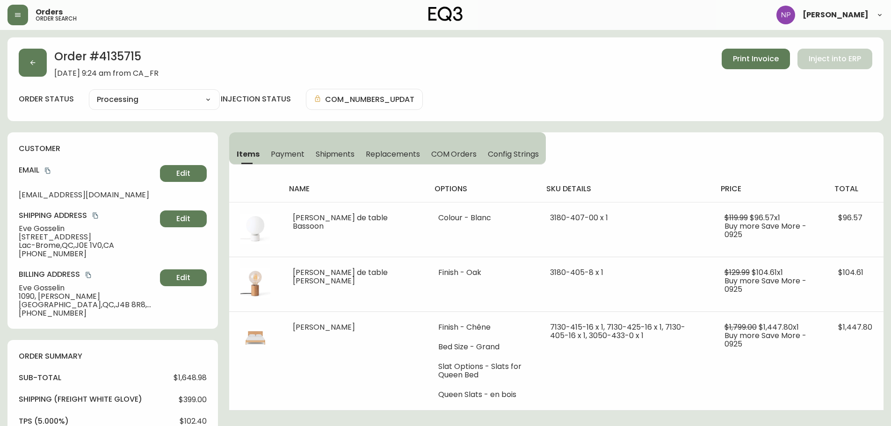  What do you see at coordinates (618, 331) in the screenshot?
I see `span: 7130-415-16 x 1, 7130-425-16 x 1, 7130-405-16 x 1, 3050-433-0 x 1` at bounding box center [618, 331].